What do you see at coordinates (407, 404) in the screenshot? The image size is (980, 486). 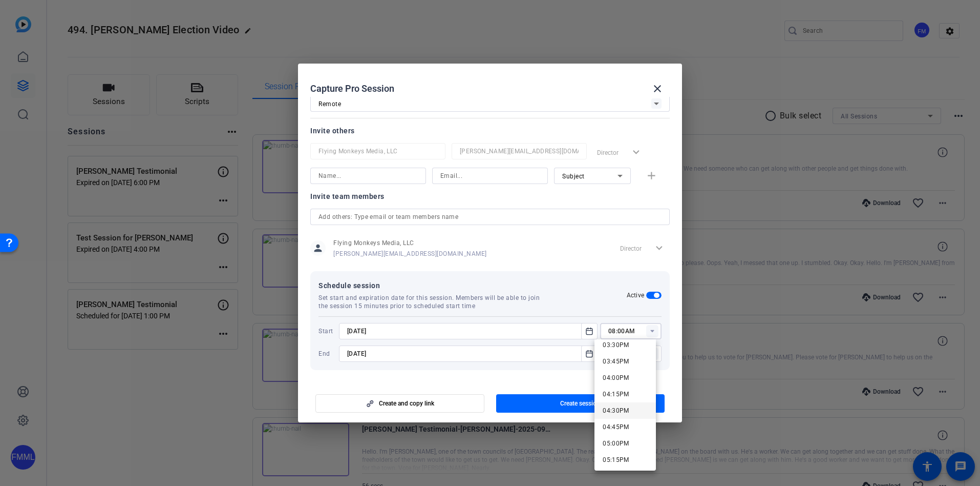 I see `span: Create and copy link` at bounding box center [407, 404].